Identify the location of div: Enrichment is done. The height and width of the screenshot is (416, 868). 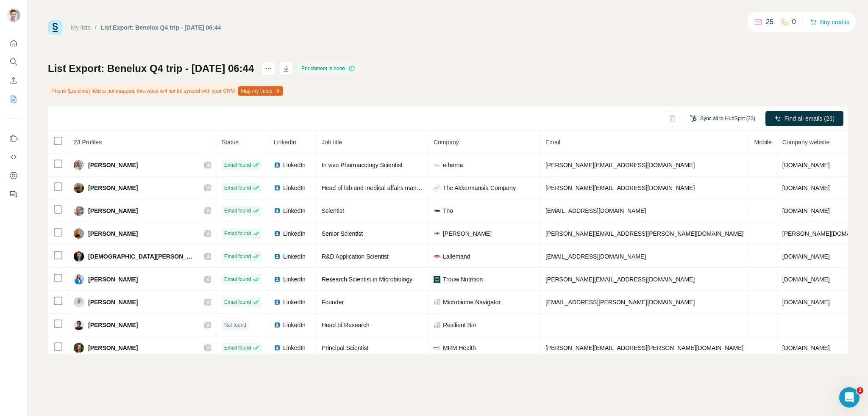
(328, 69).